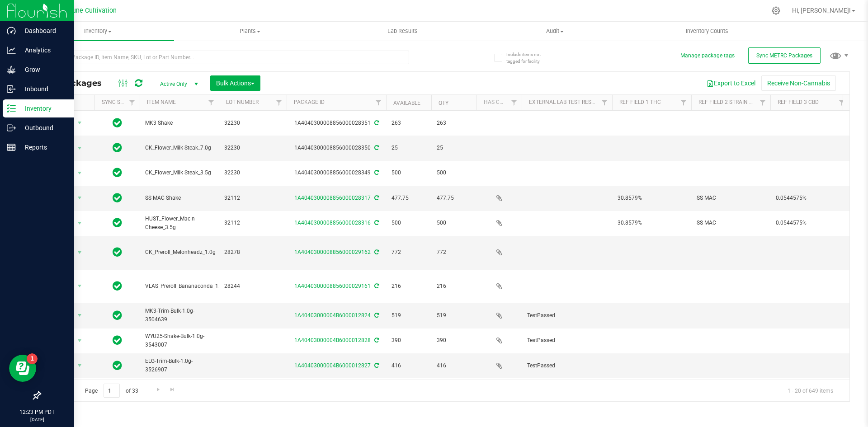 The width and height of the screenshot is (868, 427). Describe the element at coordinates (409, 123) in the screenshot. I see `span: 263` at that location.